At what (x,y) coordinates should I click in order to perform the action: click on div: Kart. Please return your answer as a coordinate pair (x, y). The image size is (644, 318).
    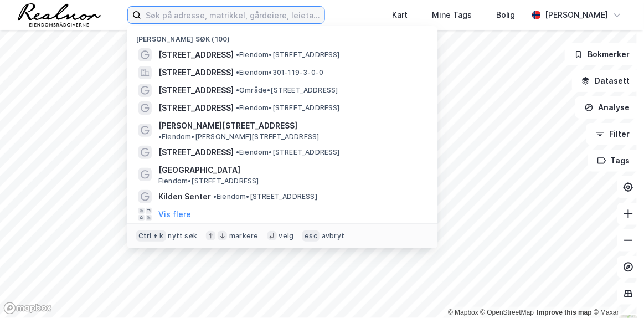
    Looking at the image, I should click on (400, 15).